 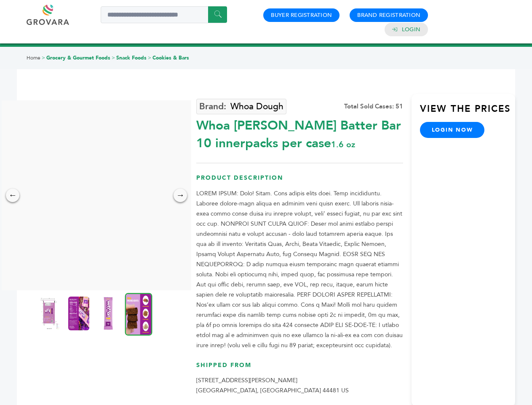 What do you see at coordinates (131, 58) in the screenshot?
I see `a: Snack Foods` at bounding box center [131, 58].